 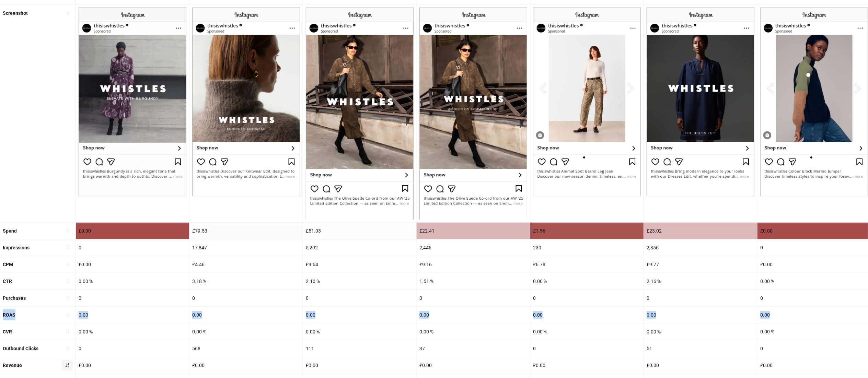 I want to click on b: Revenue, so click(x=12, y=366).